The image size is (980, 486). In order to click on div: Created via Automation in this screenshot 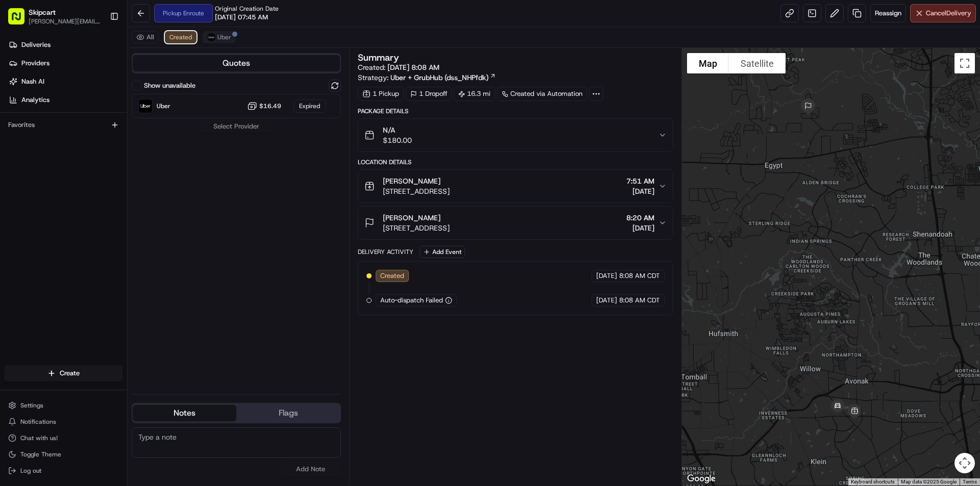, I will do `click(542, 94)`.